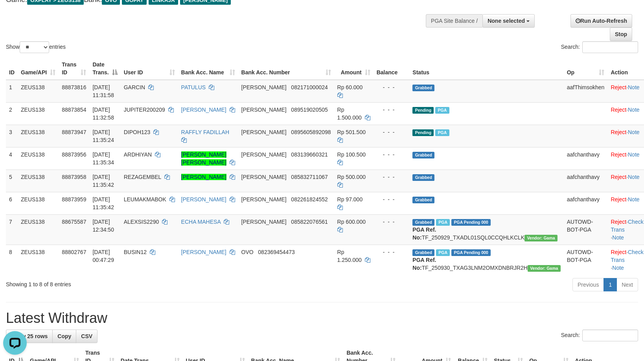 This screenshot has height=361, width=644. I want to click on a: ECHA MAHESA, so click(201, 222).